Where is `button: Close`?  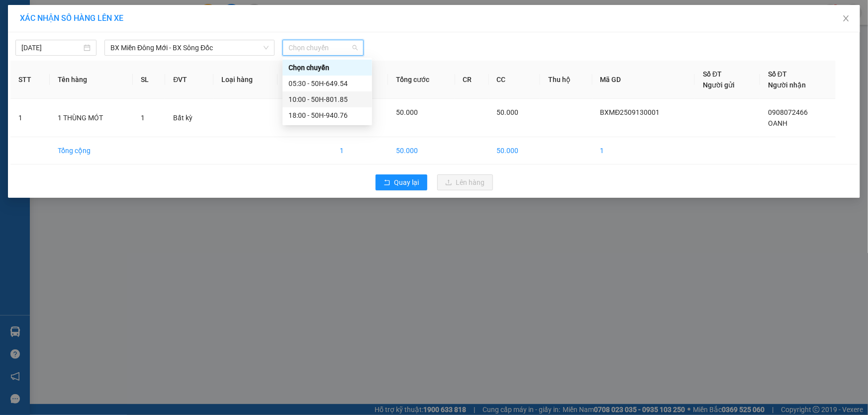 button: Close is located at coordinates (846, 19).